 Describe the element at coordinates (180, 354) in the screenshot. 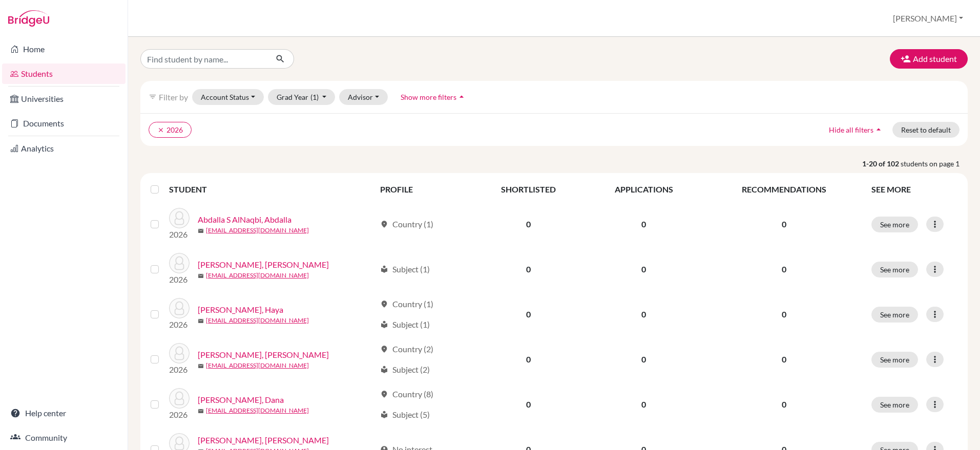

I see `img: Abdulaziz Mohammed Abdulla Obaidalla, Jawaher` at that location.